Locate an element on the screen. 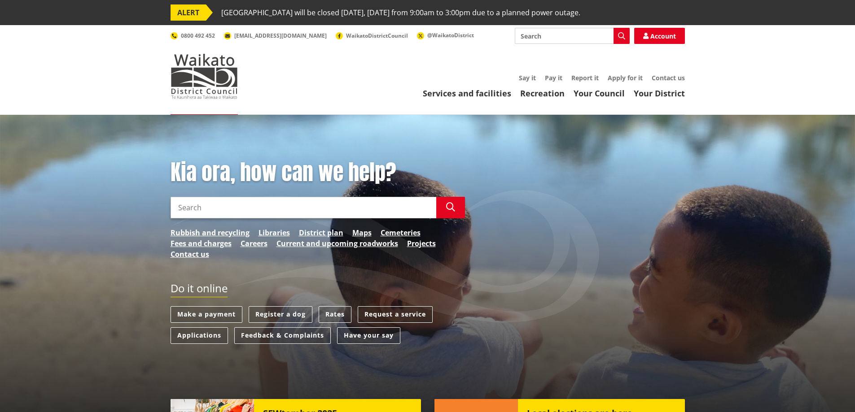 This screenshot has width=855, height=412. a: Say it is located at coordinates (527, 78).